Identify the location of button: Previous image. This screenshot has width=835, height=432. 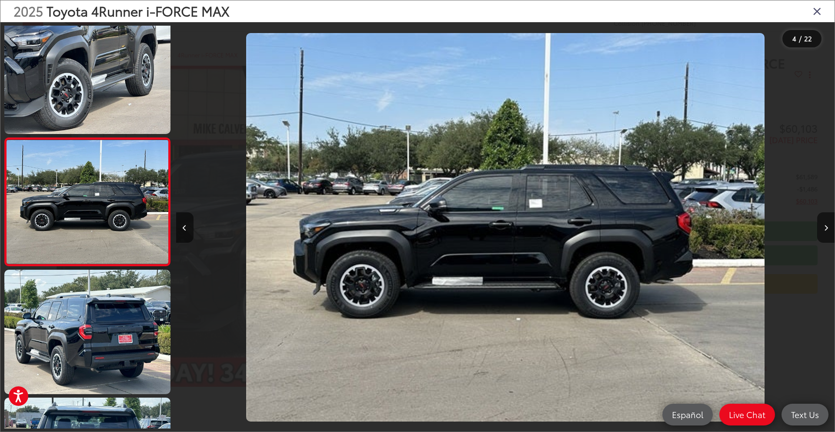
(185, 227).